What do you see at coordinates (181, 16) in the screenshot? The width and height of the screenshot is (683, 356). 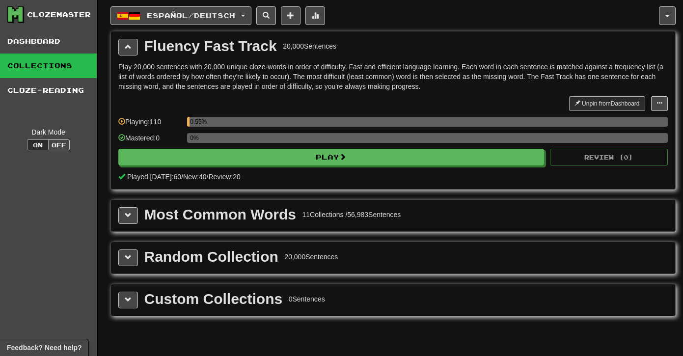 I see `button: Español/Deutsch` at bounding box center [181, 16].